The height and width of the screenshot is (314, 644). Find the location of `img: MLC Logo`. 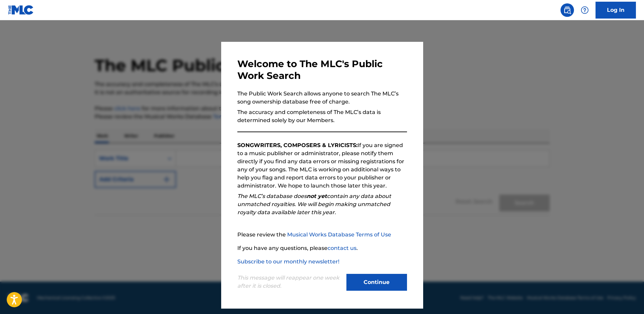

img: MLC Logo is located at coordinates (21, 10).